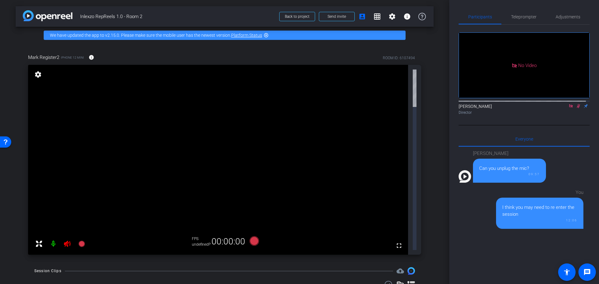 This screenshot has width=599, height=284. Describe the element at coordinates (247, 35) in the screenshot. I see `a: Platform Status` at that location.